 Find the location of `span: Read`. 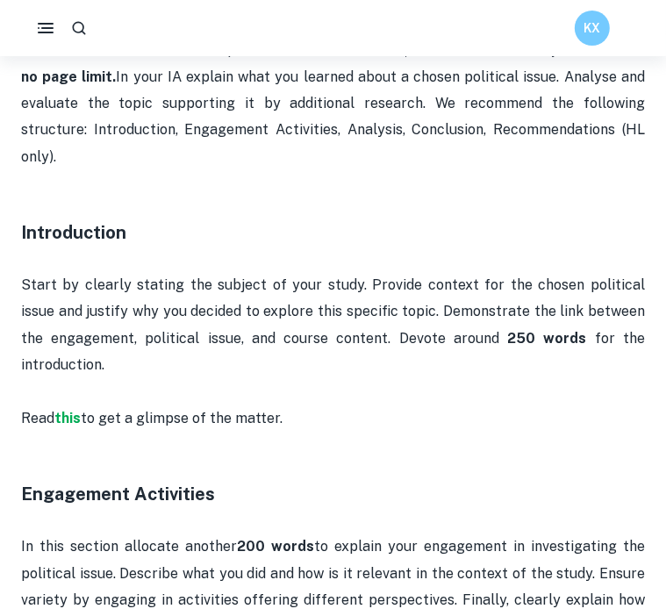

span: Read is located at coordinates (38, 418).